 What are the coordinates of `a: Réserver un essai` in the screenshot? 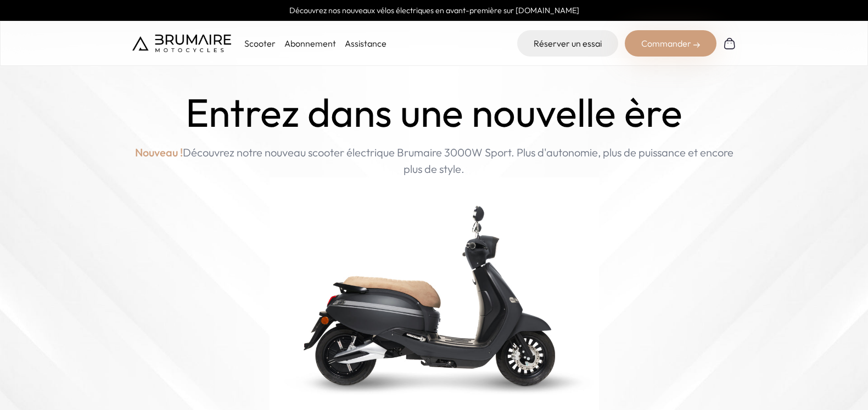 It's located at (568, 44).